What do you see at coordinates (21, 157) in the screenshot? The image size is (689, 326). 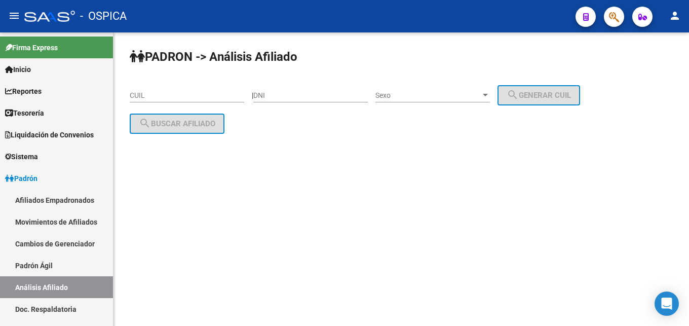 I see `span: Sistema` at bounding box center [21, 157].